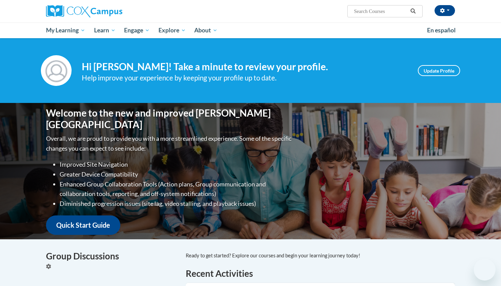 The height and width of the screenshot is (286, 501). I want to click on h4: Group Discussions, so click(111, 256).